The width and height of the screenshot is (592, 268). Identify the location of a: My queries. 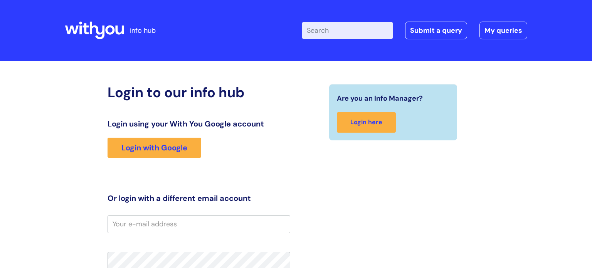
(503, 30).